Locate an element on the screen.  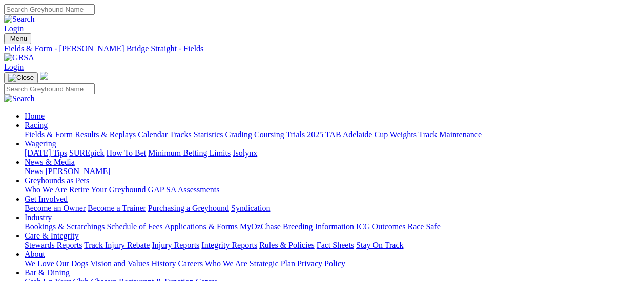
a: Track Injury Rebate is located at coordinates (117, 245).